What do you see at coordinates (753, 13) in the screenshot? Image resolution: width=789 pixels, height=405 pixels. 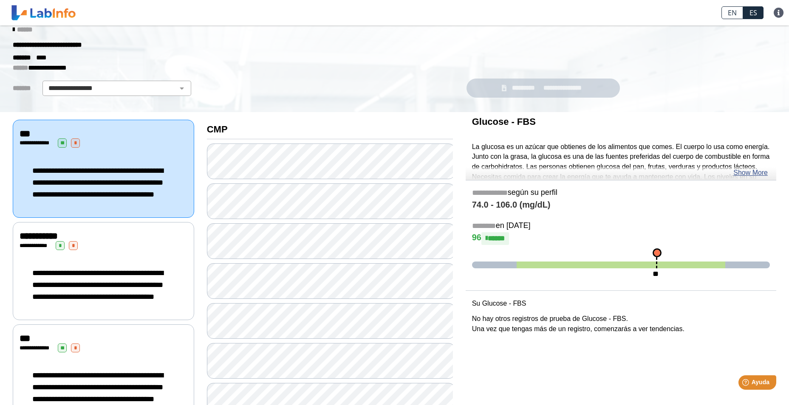 I see `a: ES` at bounding box center [753, 13].